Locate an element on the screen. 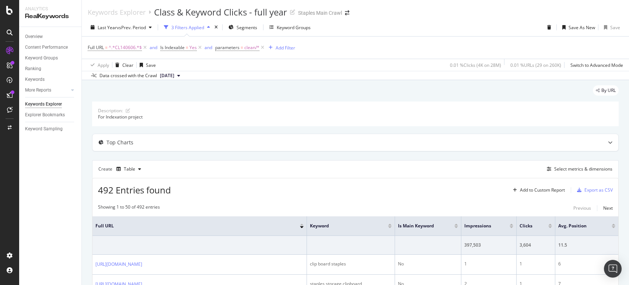 The height and width of the screenshot is (285, 629). div: Select metrics & dimensions is located at coordinates (584, 168).